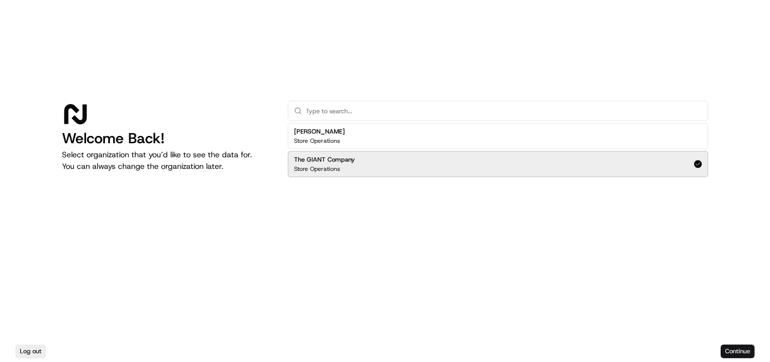 The height and width of the screenshot is (362, 770). I want to click on input: Type to search..., so click(503, 111).